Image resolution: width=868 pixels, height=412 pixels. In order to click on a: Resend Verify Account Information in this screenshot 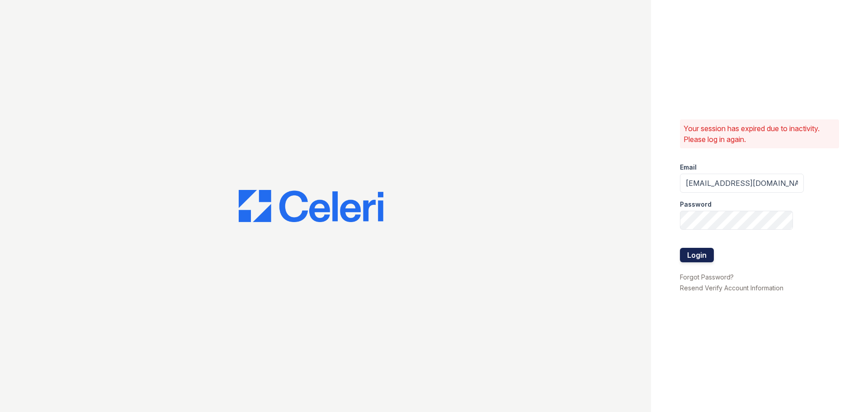, I will do `click(732, 287)`.